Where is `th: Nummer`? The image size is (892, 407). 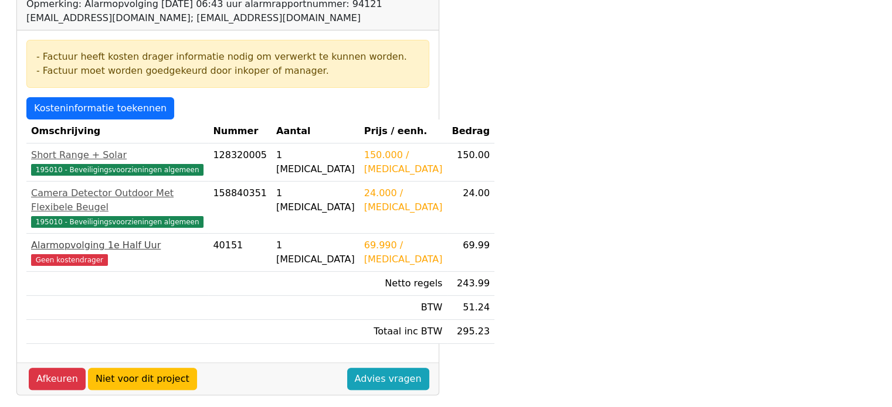
th: Nummer is located at coordinates (240, 131).